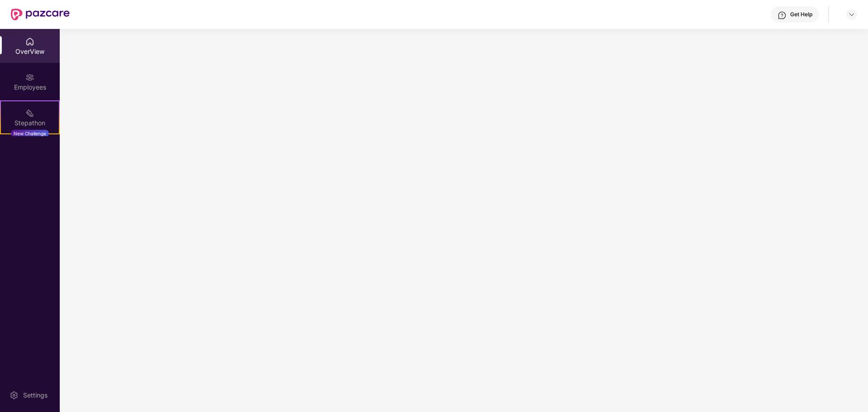 The width and height of the screenshot is (868, 412). What do you see at coordinates (851, 14) in the screenshot?
I see `img: svg+xml;base64,PHN2ZyBpZD0iRHJvcGRvd24tMzJ4MzIiIHhtbG5zPSJodHRwOi8vd3d3LnczLm9yZy8yMDAwL3N2ZyIgd2...` at bounding box center [851, 14].